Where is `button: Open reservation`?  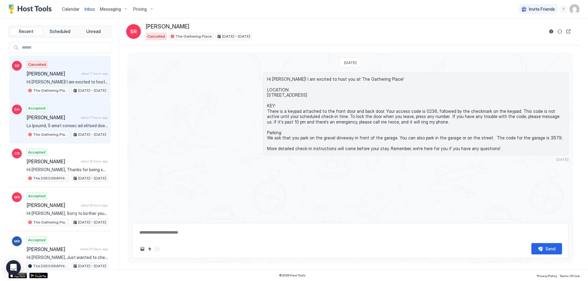
button: Open reservation is located at coordinates (568, 32).